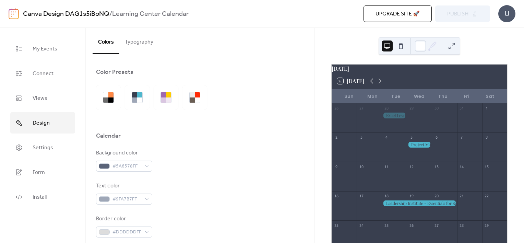  Describe the element at coordinates (106, 41) in the screenshot. I see `button: Colors` at that location.